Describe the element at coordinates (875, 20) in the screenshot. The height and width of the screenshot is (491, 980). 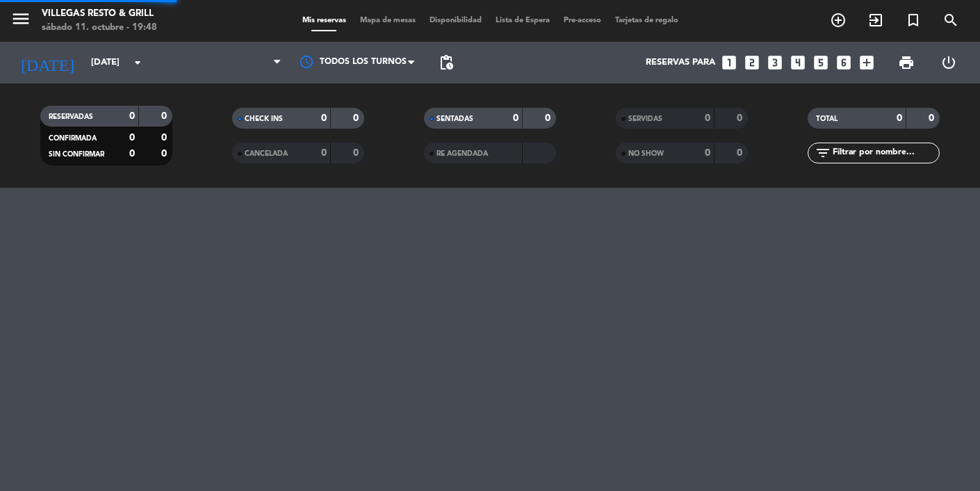
I see `i: exit_to_app` at that location.